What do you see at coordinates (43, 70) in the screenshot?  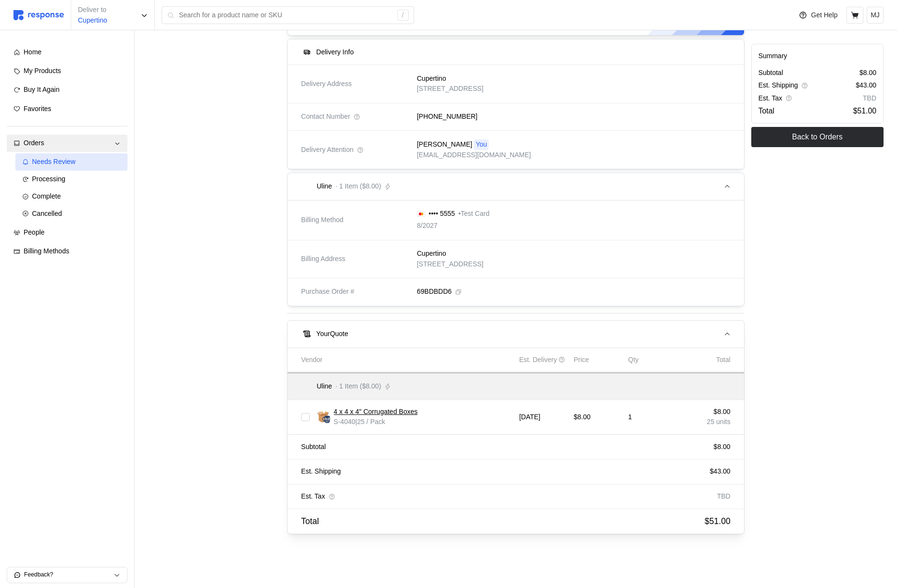 I see `span: My Products` at bounding box center [43, 70].